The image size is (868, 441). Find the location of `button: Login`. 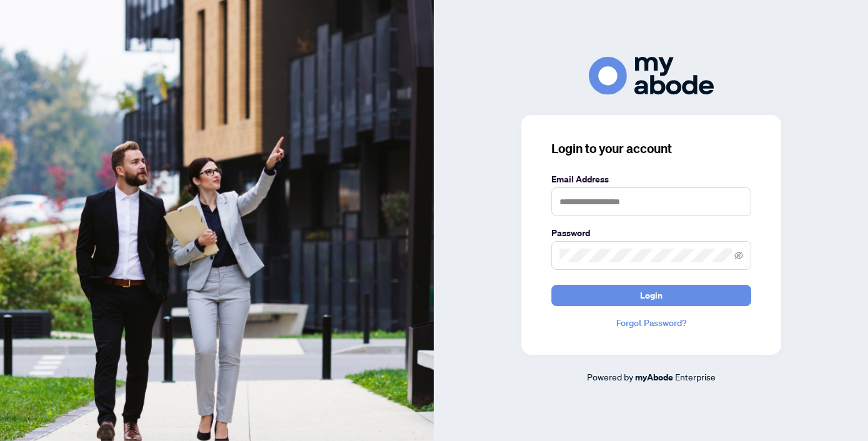

button: Login is located at coordinates (651, 296).